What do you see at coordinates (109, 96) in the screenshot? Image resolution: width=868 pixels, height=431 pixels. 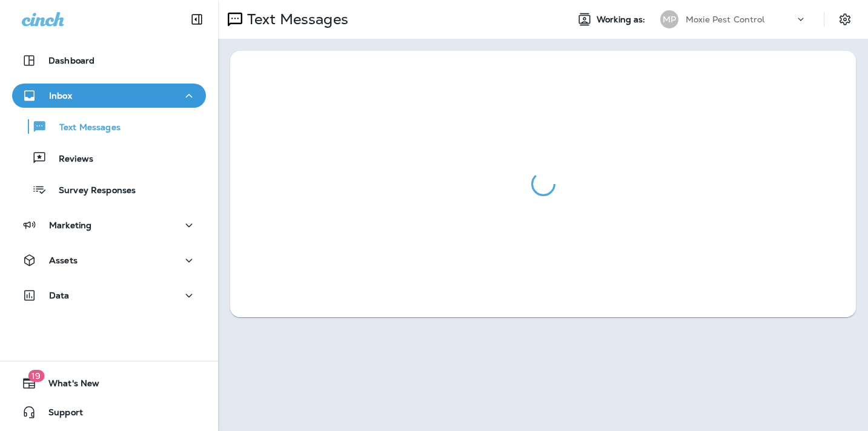 I see `button: Inbox` at bounding box center [109, 96].